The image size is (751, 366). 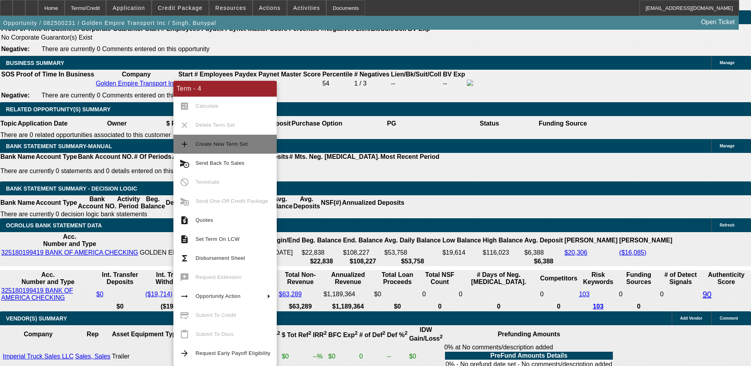 What do you see at coordinates (322, 261) in the screenshot?
I see `th: $22,838` at bounding box center [322, 261].